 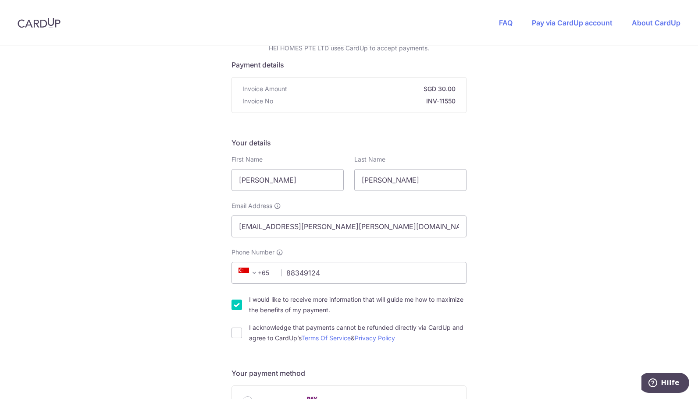 I want to click on label: Last Name, so click(x=369, y=159).